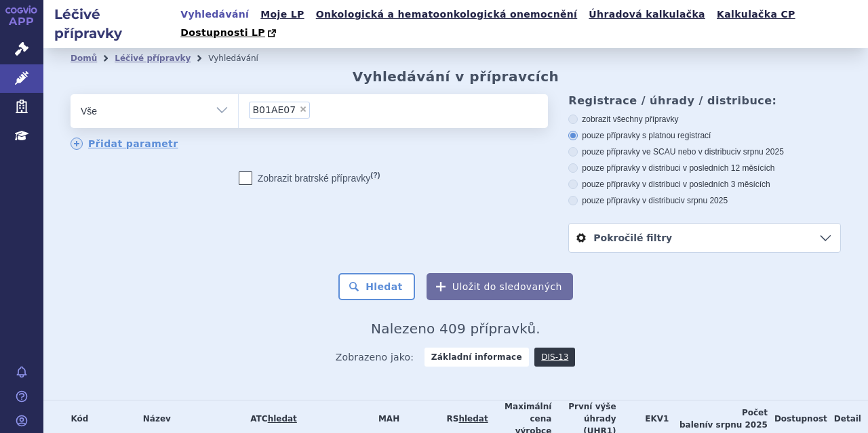 The image size is (868, 433). I want to click on a: Pokročilé filtry, so click(705, 238).